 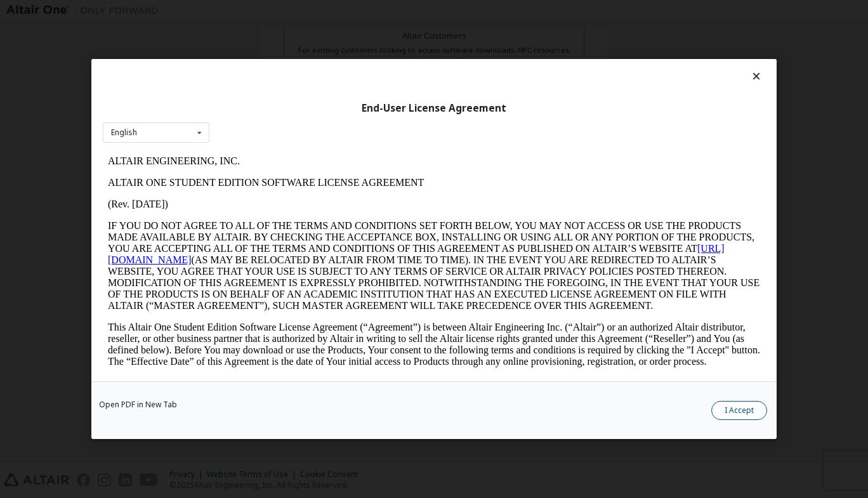 What do you see at coordinates (434, 109) in the screenshot?
I see `div: End-User License Agreement` at bounding box center [434, 109].